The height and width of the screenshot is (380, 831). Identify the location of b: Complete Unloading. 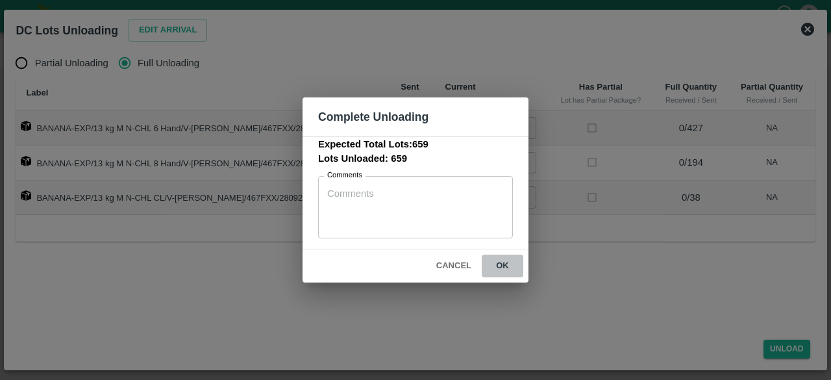
(373, 117).